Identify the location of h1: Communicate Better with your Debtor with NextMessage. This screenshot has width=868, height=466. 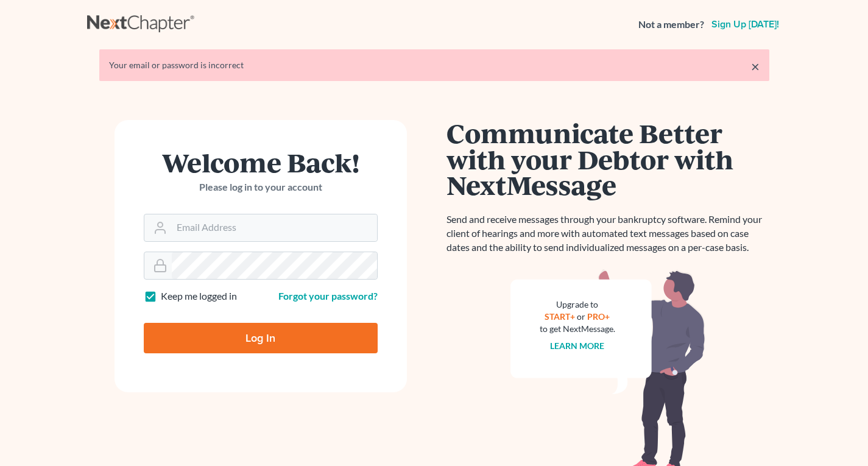
(608, 159).